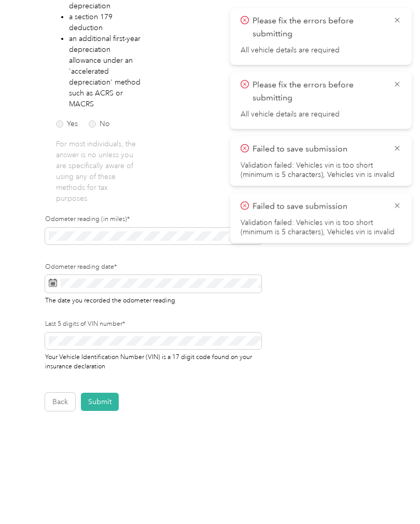 The image size is (420, 524). I want to click on button: Submit, so click(100, 401).